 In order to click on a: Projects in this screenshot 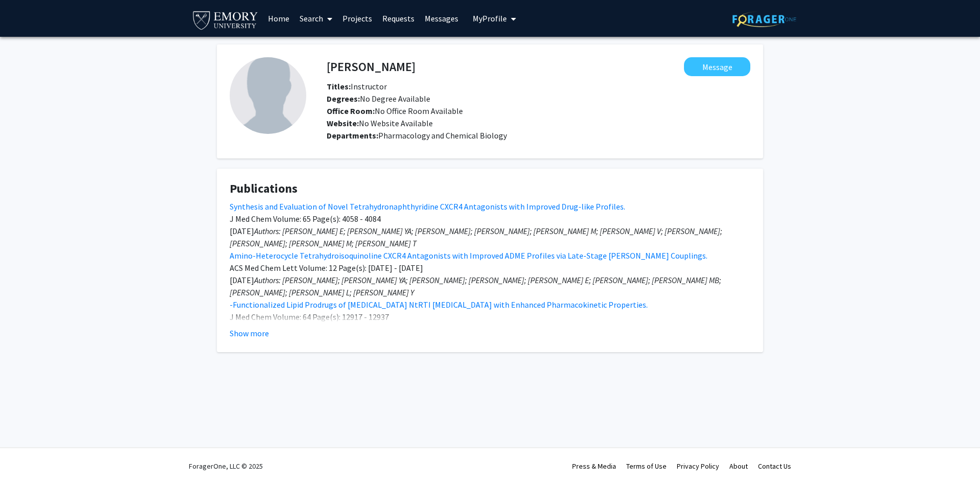, I will do `click(357, 18)`.